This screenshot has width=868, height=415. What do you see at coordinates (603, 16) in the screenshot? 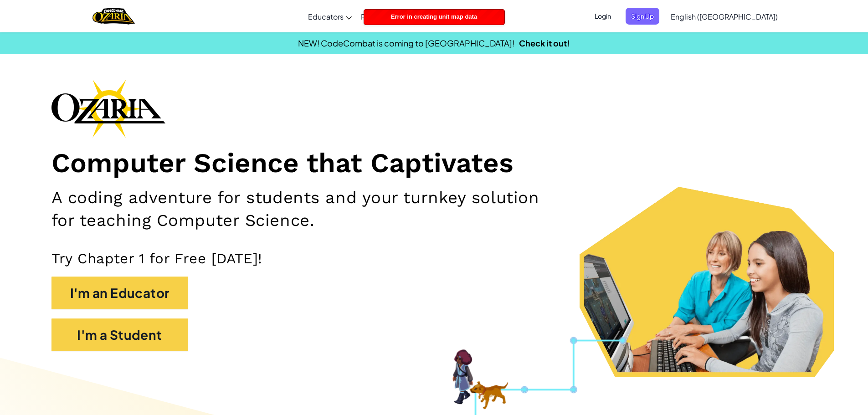
I see `button: Login` at bounding box center [603, 16].